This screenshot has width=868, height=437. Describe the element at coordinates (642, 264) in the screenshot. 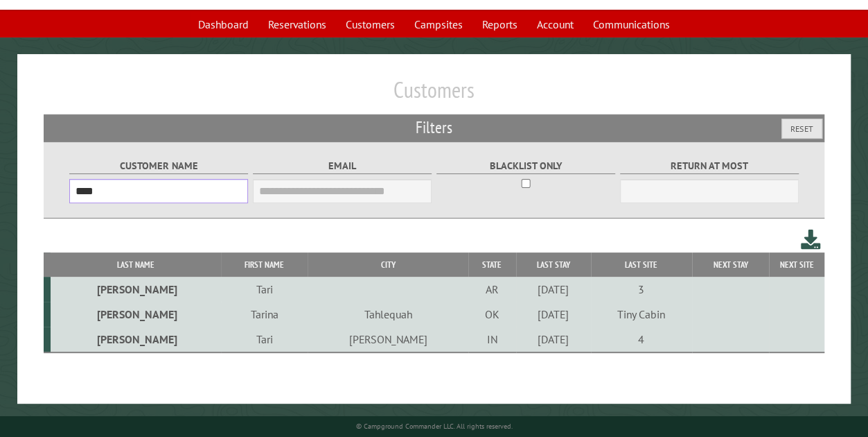

I see `th: Last Site` at that location.